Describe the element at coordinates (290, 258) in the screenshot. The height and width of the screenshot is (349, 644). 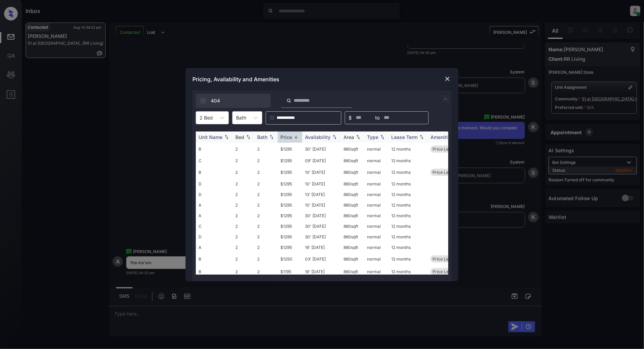
I see `td: $1250` at that location.